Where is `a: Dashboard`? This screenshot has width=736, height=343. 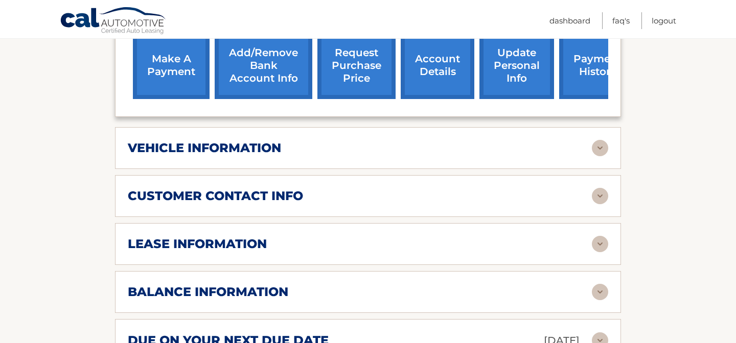 a: Dashboard is located at coordinates (570, 20).